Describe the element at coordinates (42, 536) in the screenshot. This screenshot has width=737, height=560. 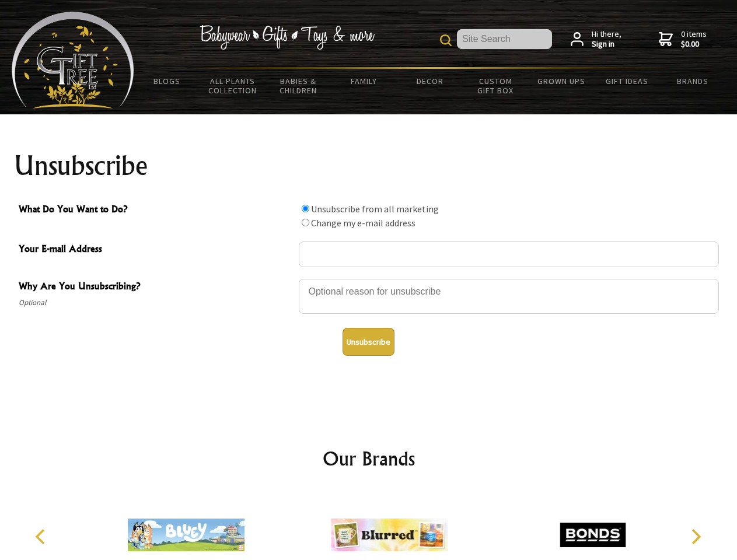
I see `button: Previous` at that location.